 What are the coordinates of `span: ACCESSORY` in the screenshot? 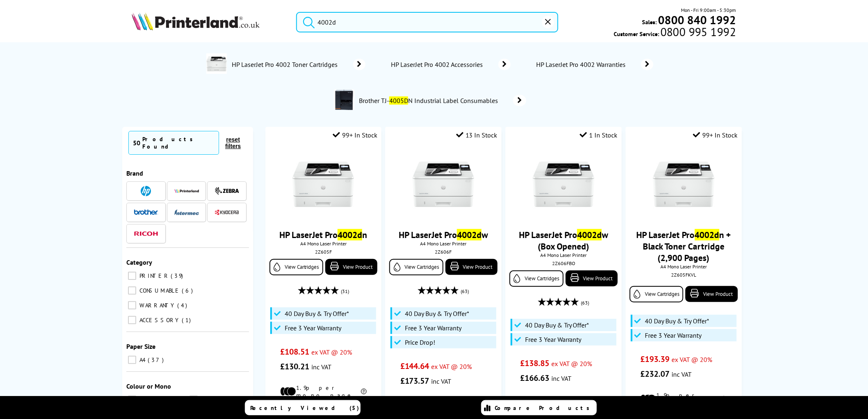 It's located at (159, 320).